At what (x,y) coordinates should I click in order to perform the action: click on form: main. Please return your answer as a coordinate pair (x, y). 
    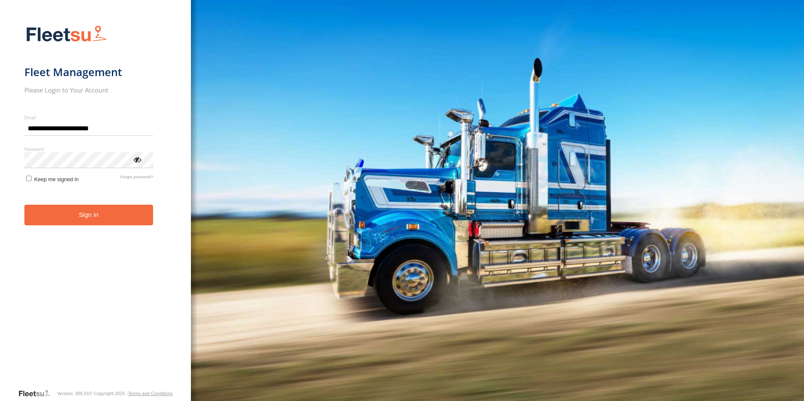
    Looking at the image, I should click on (95, 204).